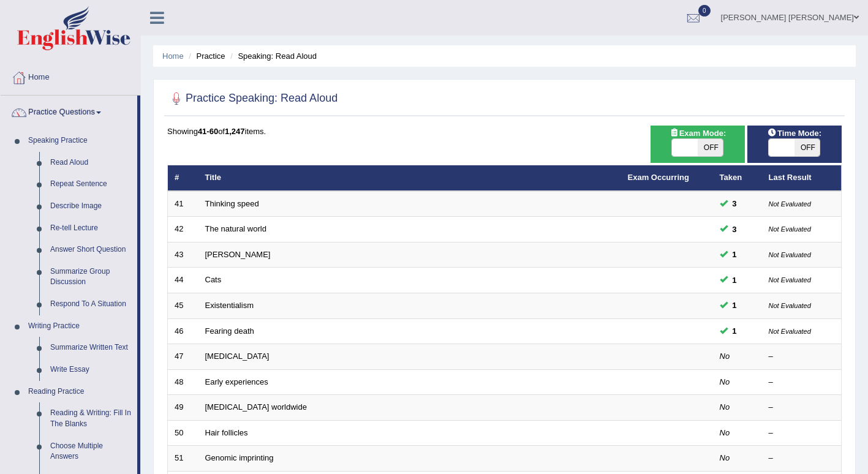  I want to click on a: The natural world, so click(236, 229).